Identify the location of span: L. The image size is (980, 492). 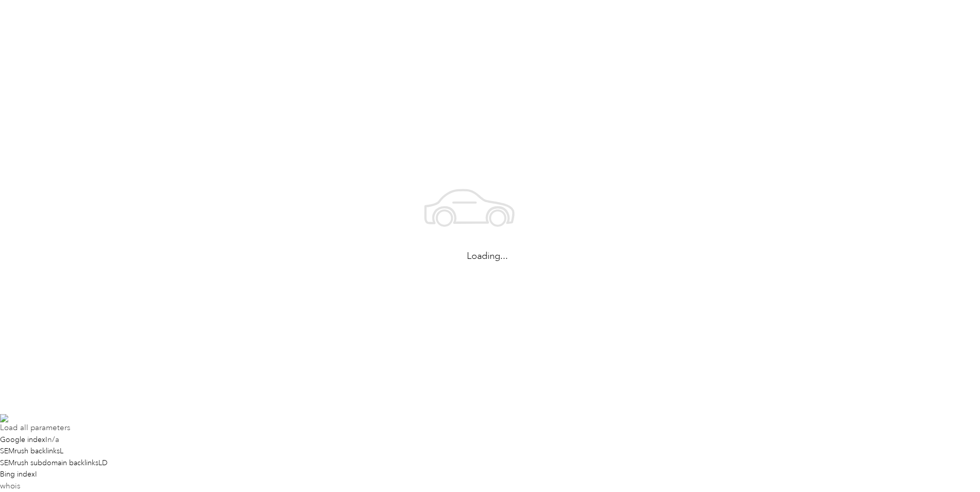
(62, 450).